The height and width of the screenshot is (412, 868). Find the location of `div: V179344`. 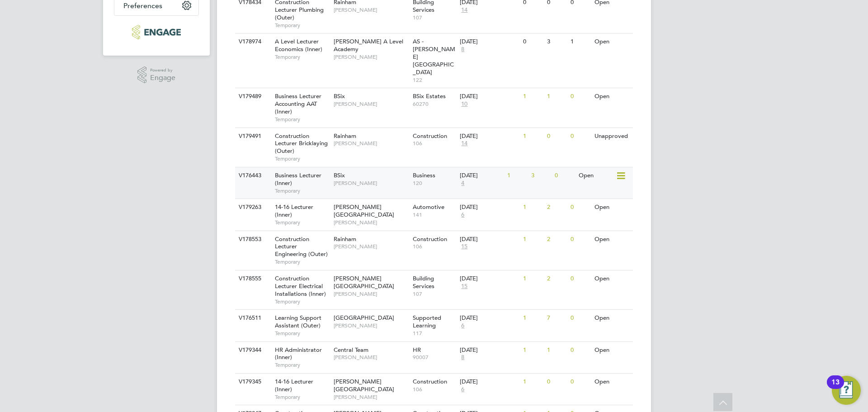

div: V179344 is located at coordinates (252, 350).